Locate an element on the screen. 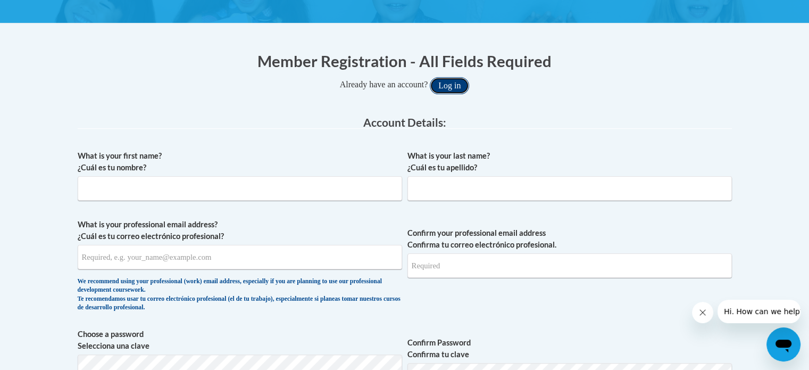  span: Already have an account? is located at coordinates (384, 84).